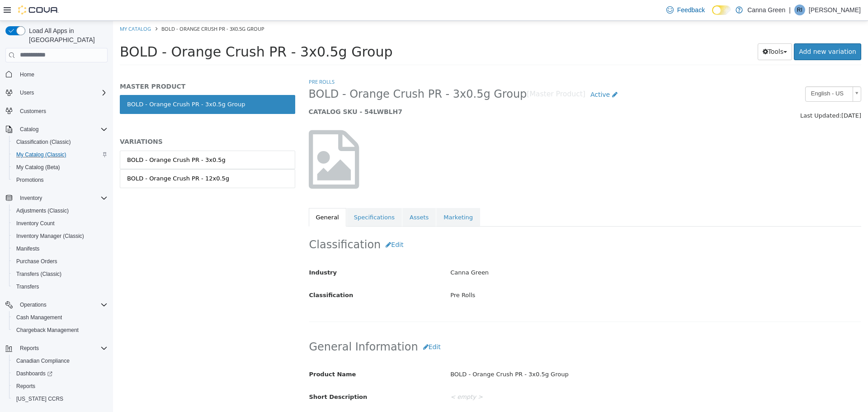 The width and height of the screenshot is (868, 412). What do you see at coordinates (720, 73) in the screenshot?
I see `a: English - US` at bounding box center [720, 73].